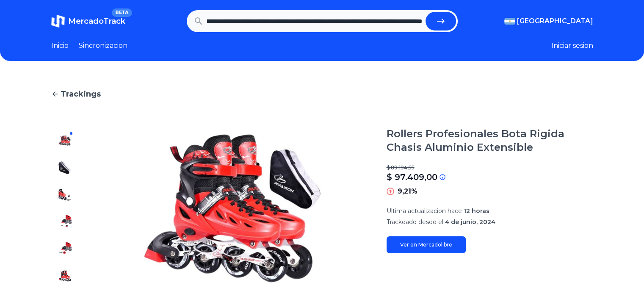  Describe the element at coordinates (476, 211) in the screenshot. I see `span: 12 horas` at that location.